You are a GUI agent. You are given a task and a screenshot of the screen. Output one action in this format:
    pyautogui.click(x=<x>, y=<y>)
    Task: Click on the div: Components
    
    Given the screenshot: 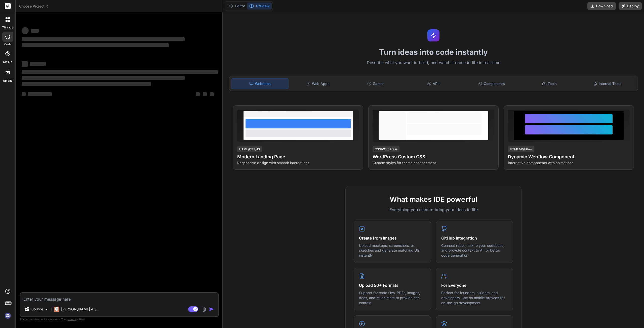 What is the action you would take?
    pyautogui.click(x=491, y=84)
    